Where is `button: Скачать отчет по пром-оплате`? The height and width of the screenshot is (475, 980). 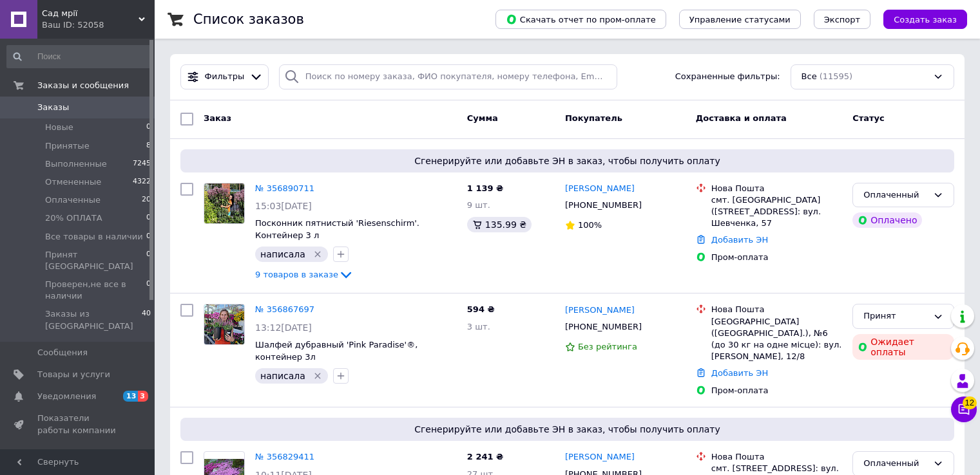 button: Скачать отчет по пром-оплате is located at coordinates (581, 20).